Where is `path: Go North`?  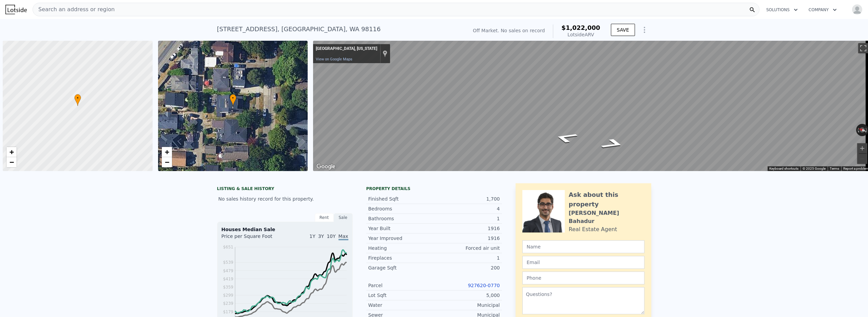 path: Go North is located at coordinates (566, 137).